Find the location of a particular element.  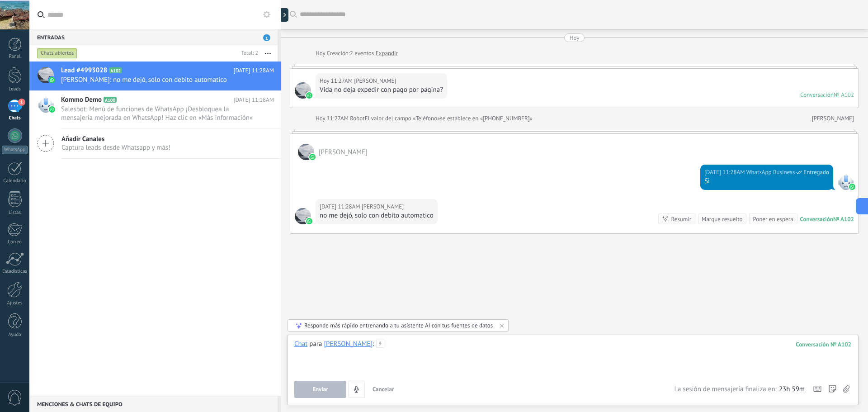

div: Correo is located at coordinates (15, 242).